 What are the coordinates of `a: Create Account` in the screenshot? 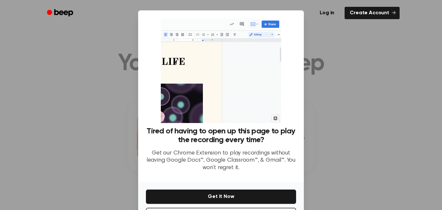 It's located at (373, 13).